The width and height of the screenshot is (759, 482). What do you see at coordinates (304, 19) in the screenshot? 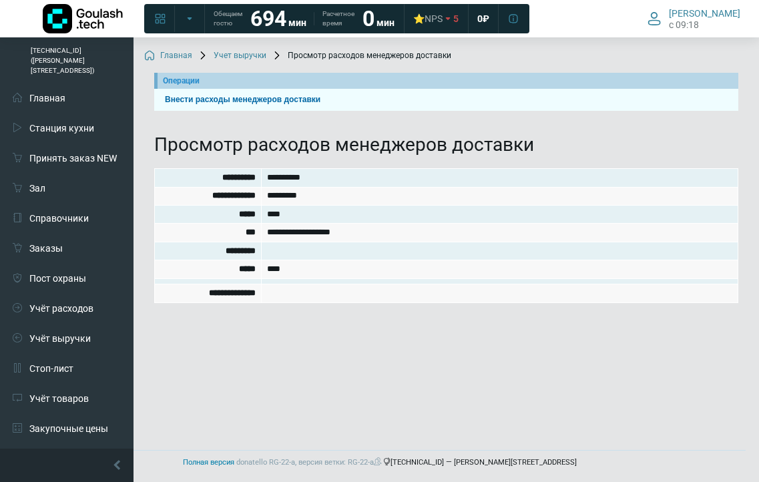
I see `a: Обещаем гостю 694 мин Расчетное время 0 мин` at bounding box center [304, 19].